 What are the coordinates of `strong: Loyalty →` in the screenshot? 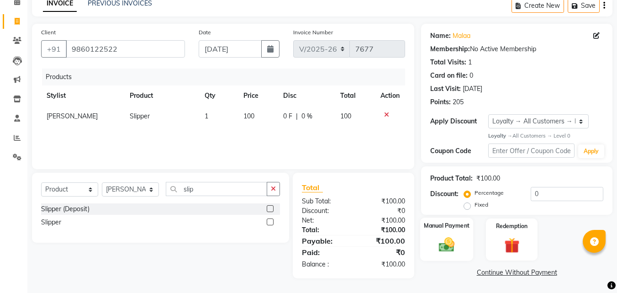 It's located at (500, 136).